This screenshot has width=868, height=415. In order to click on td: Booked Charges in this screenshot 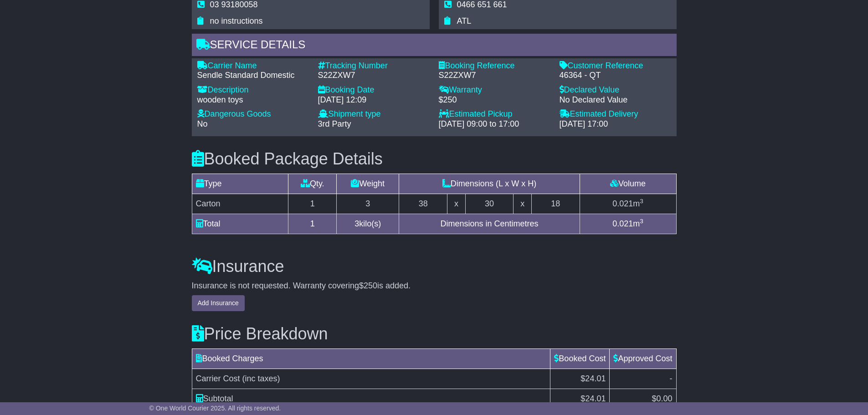, I will do `click(371, 358)`.